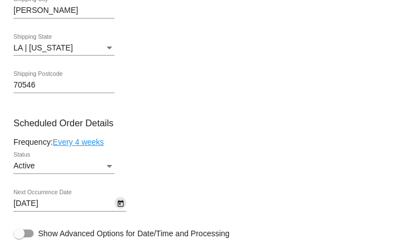 The width and height of the screenshot is (395, 243). I want to click on input: Shipping City, so click(64, 11).